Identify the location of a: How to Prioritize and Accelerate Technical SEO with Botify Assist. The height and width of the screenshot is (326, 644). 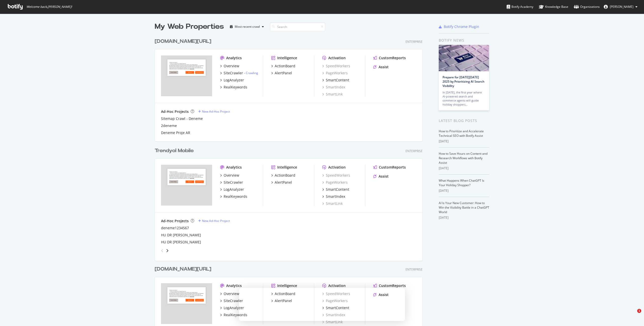
(461, 133).